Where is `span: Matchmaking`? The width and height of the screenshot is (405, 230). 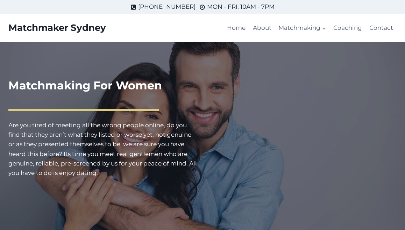
span: Matchmaking is located at coordinates (302, 28).